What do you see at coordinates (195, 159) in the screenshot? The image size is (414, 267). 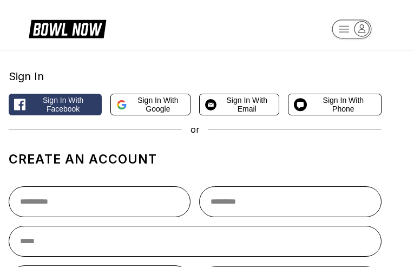 I see `h1: Create an account` at bounding box center [195, 159].